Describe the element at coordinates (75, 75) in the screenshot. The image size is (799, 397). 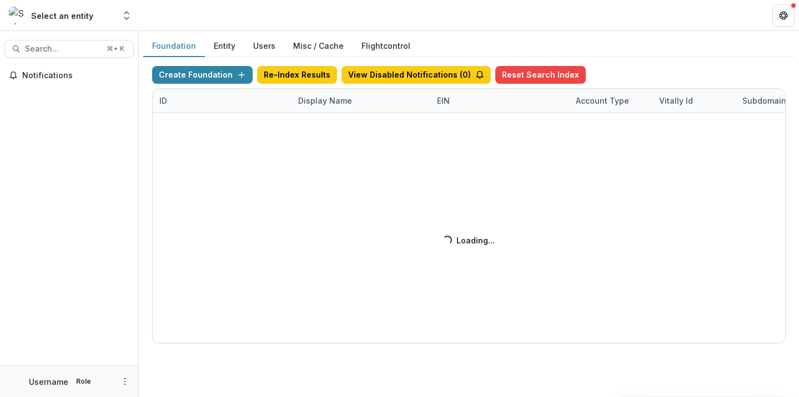
I see `span: Notifications` at that location.